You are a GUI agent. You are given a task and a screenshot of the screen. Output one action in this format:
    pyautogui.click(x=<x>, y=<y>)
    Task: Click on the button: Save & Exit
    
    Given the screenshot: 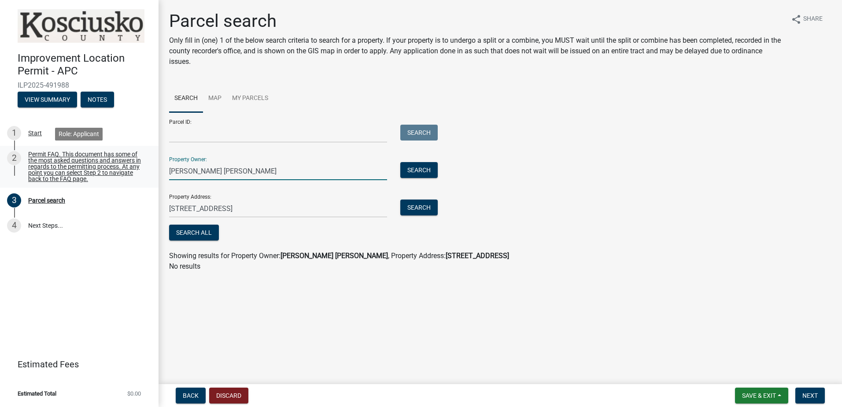 What is the action you would take?
    pyautogui.click(x=761, y=395)
    